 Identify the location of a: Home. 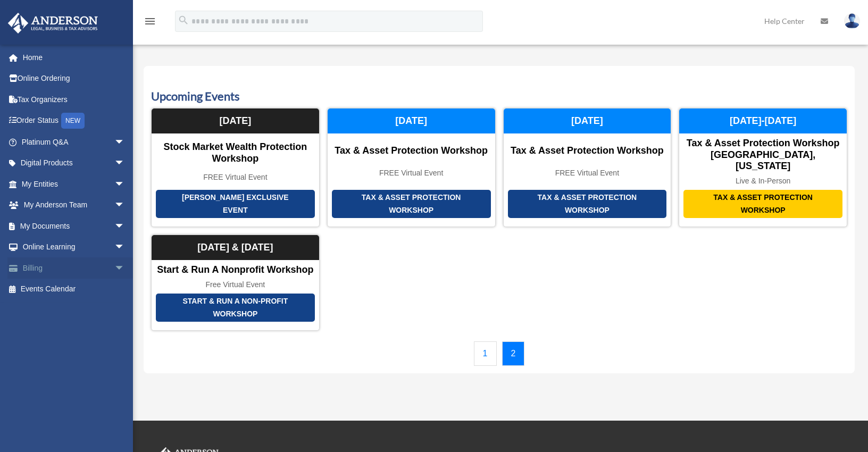
(74, 57).